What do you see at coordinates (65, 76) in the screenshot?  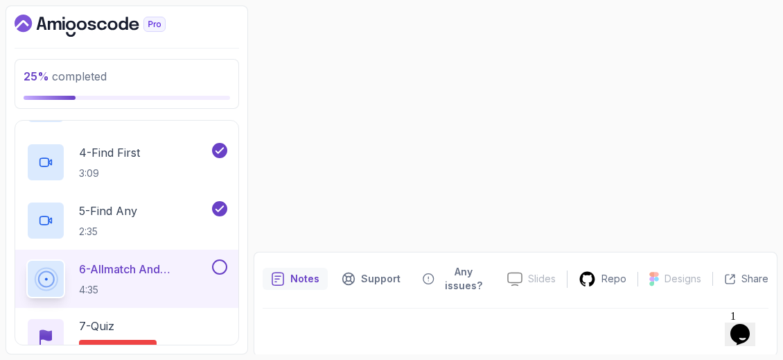 I see `span: completed` at bounding box center [65, 76].